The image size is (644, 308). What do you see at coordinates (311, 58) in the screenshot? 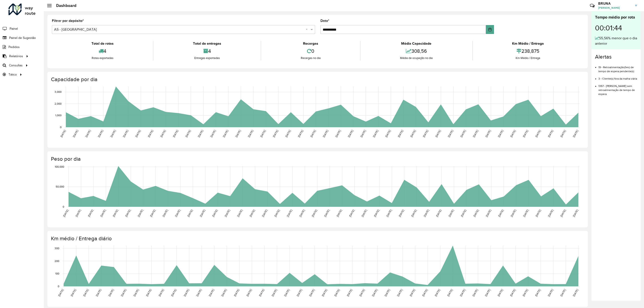
I see `div: Recargas no dia` at bounding box center [311, 58].